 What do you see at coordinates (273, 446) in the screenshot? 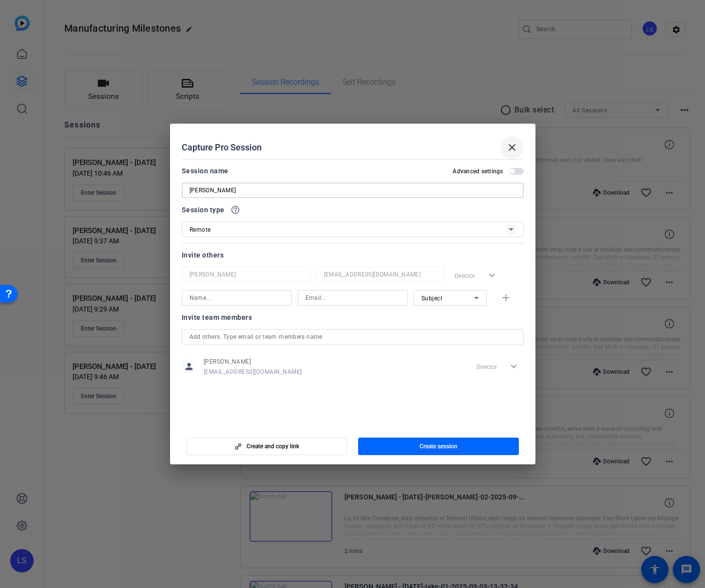
I see `span: Create and copy link` at bounding box center [273, 446].